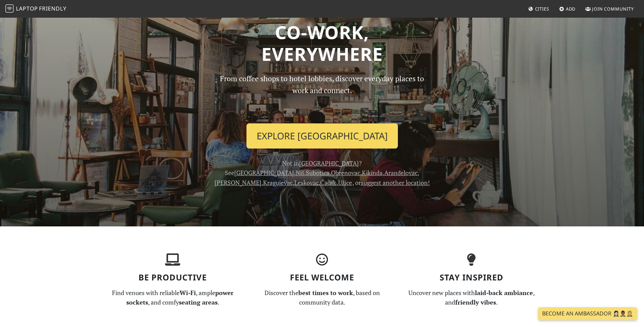  I want to click on a: Cities, so click(539, 9).